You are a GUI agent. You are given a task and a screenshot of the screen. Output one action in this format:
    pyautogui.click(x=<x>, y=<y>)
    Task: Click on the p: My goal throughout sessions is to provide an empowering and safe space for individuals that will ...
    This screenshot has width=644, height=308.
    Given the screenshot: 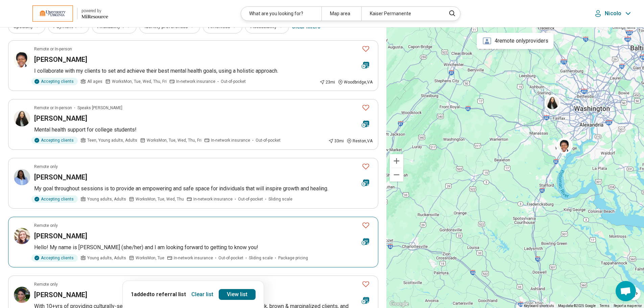 What is the action you would take?
    pyautogui.click(x=203, y=189)
    